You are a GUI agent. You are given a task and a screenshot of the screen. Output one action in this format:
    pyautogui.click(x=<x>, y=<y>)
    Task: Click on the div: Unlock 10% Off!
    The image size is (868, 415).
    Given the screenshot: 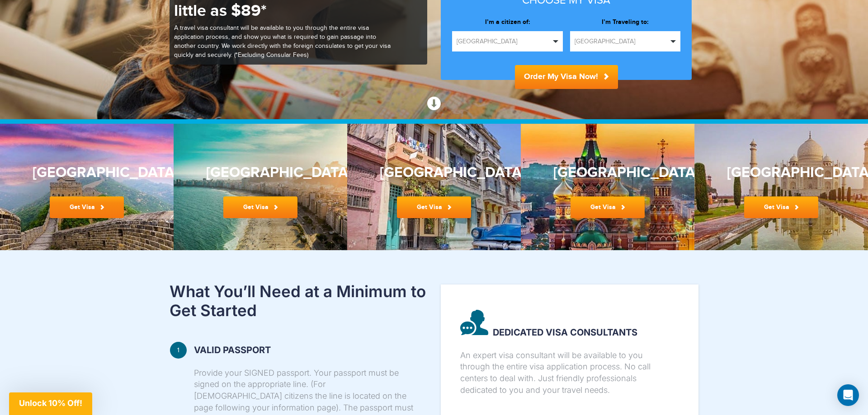 What is the action you would take?
    pyautogui.click(x=51, y=404)
    